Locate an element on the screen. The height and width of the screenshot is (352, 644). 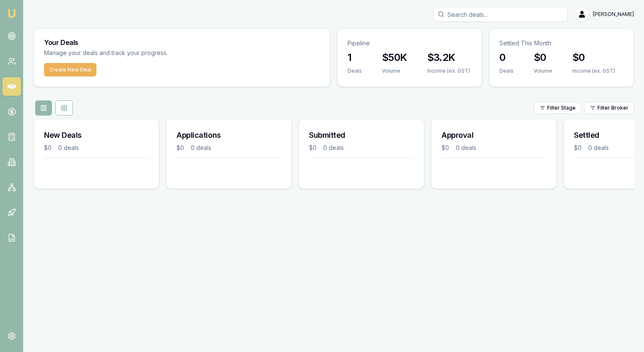
h3: Your Deals is located at coordinates (182, 42).